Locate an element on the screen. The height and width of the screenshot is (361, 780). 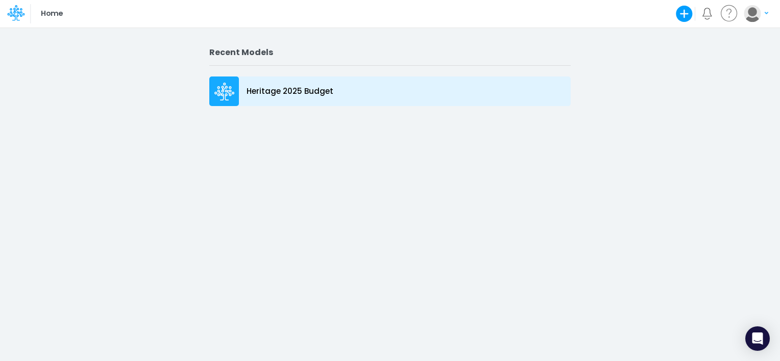
a: Notifications is located at coordinates (707, 13).